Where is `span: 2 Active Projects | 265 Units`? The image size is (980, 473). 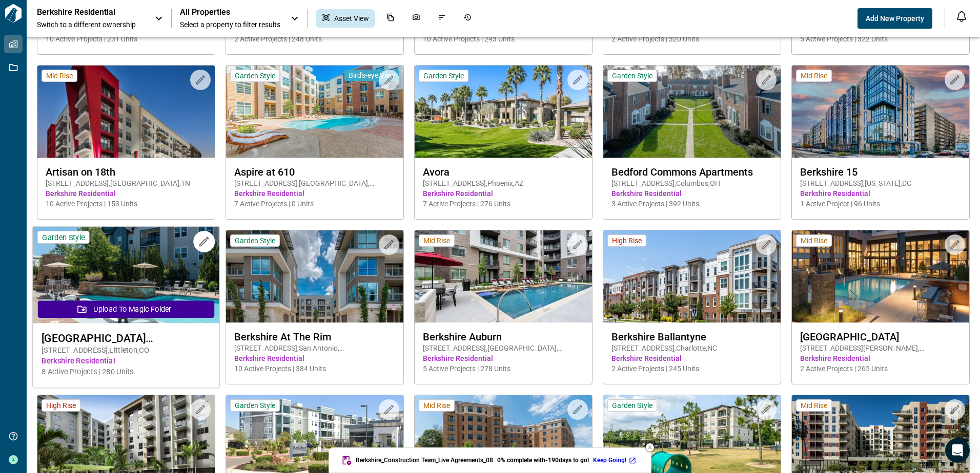
span: 2 Active Projects | 265 Units is located at coordinates (880, 368).